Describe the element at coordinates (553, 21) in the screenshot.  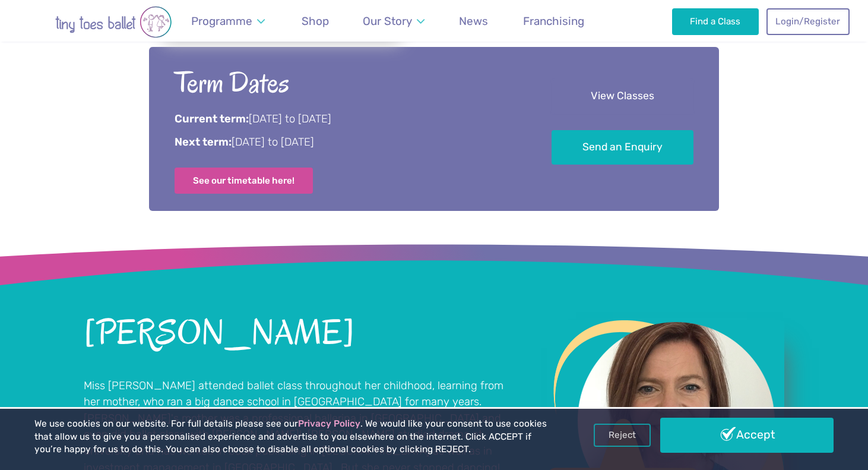
I see `span: Franchising` at that location.